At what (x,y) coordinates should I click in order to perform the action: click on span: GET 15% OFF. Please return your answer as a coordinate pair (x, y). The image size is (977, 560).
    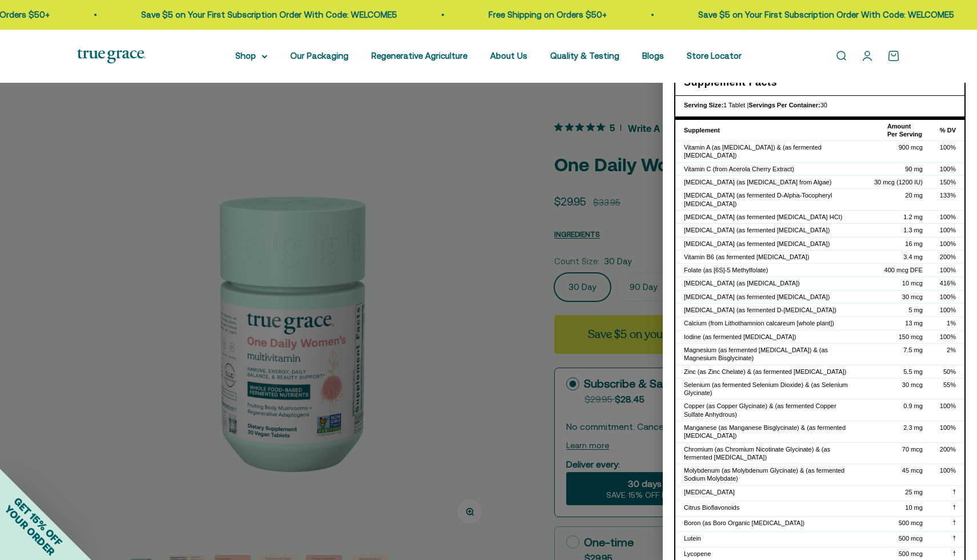
    Looking at the image, I should click on (38, 521).